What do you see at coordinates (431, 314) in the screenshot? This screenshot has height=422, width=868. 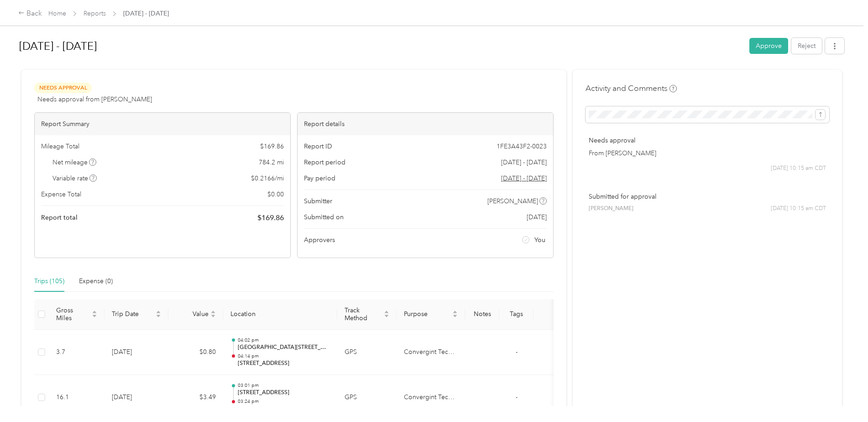 I see `th: Purpose` at bounding box center [431, 314].